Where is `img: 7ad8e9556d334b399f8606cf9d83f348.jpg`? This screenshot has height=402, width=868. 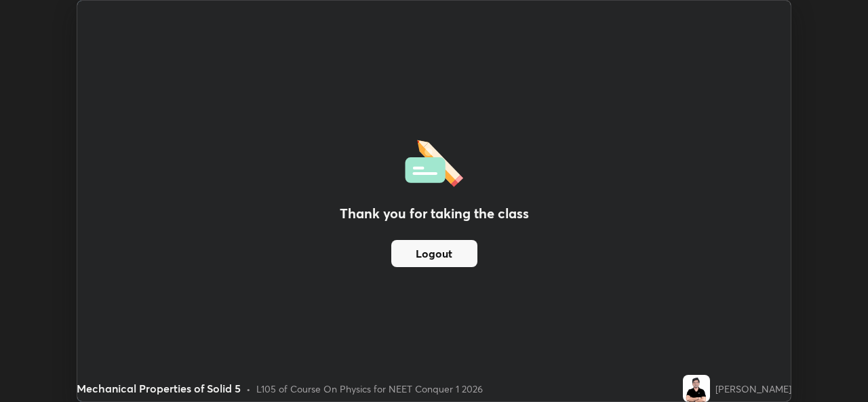 img: 7ad8e9556d334b399f8606cf9d83f348.jpg is located at coordinates (696, 389).